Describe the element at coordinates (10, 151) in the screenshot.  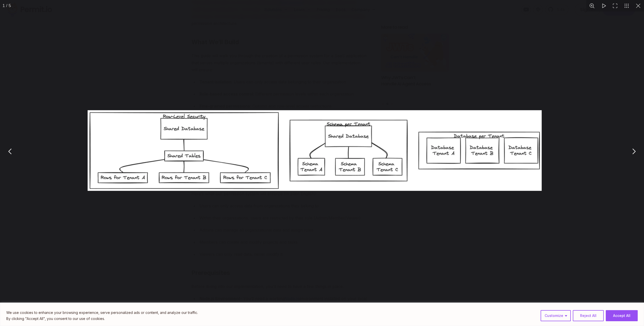
I see `button: Previous` at that location.